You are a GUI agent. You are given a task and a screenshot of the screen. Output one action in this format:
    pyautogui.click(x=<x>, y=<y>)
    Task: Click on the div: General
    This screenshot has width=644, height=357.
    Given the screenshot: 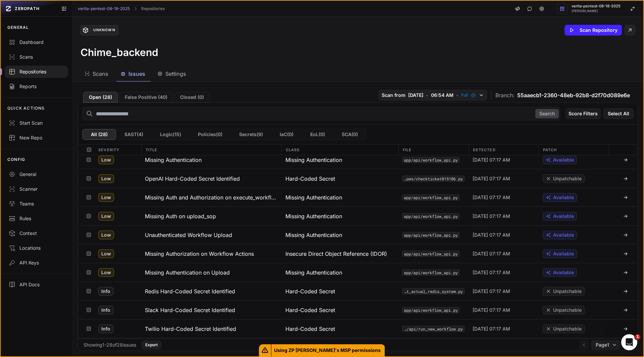 What is the action you would take?
    pyautogui.click(x=36, y=174)
    